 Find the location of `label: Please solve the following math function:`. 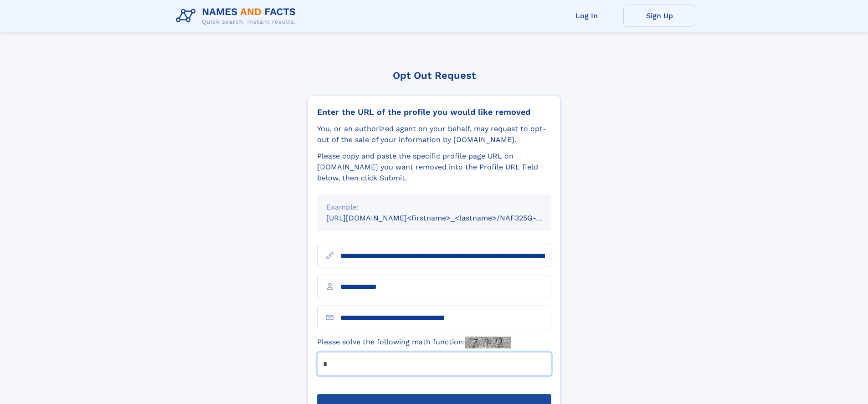

label: Please solve the following math function: is located at coordinates (414, 342).